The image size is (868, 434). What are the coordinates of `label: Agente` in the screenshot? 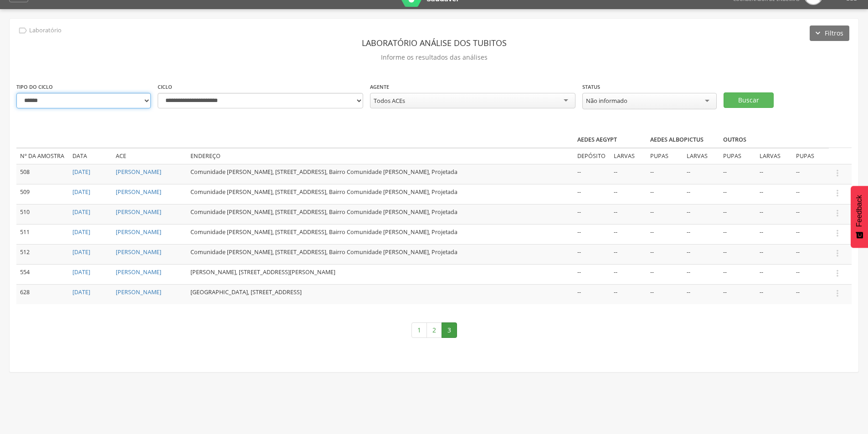 It's located at (380, 87).